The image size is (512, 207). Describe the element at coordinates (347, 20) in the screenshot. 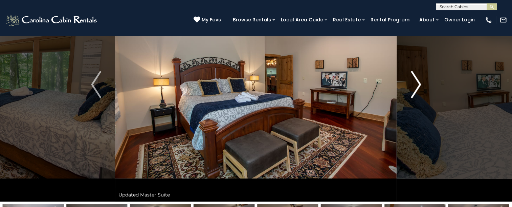

I see `a: Real Estate` at that location.